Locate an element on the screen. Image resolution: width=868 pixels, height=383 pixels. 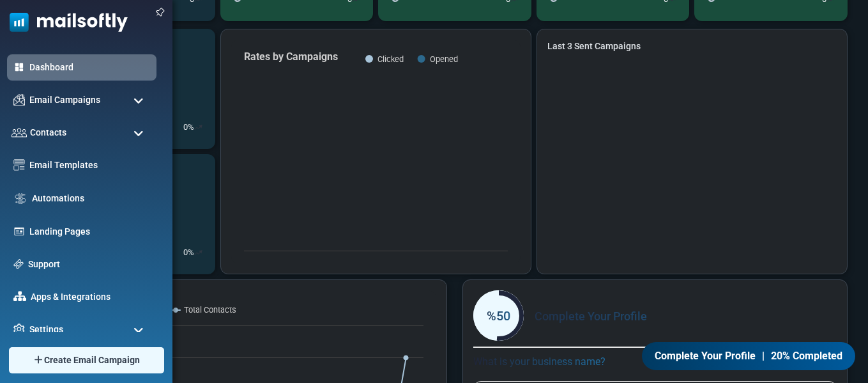
a: Complete Your Profile | 20% Completed is located at coordinates (749, 356).